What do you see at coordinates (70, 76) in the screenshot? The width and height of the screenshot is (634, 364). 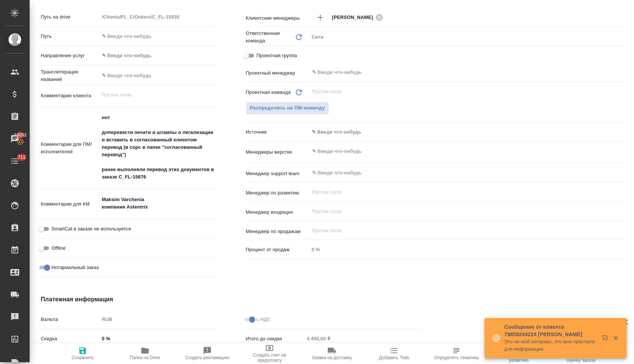 I see `p: Транслитерация названий` at bounding box center [70, 76].